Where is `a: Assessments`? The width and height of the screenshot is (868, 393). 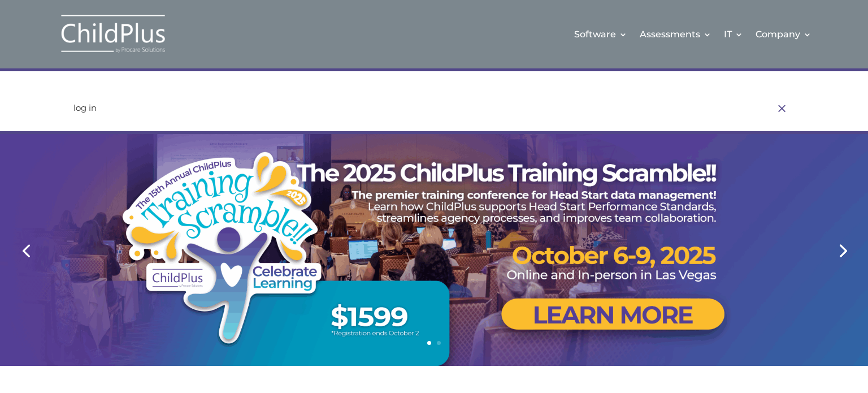 a: Assessments is located at coordinates (675, 34).